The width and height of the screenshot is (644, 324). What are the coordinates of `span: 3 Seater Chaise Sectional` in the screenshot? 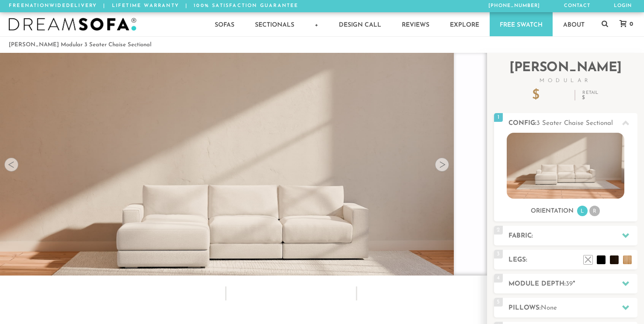 It's located at (574, 123).